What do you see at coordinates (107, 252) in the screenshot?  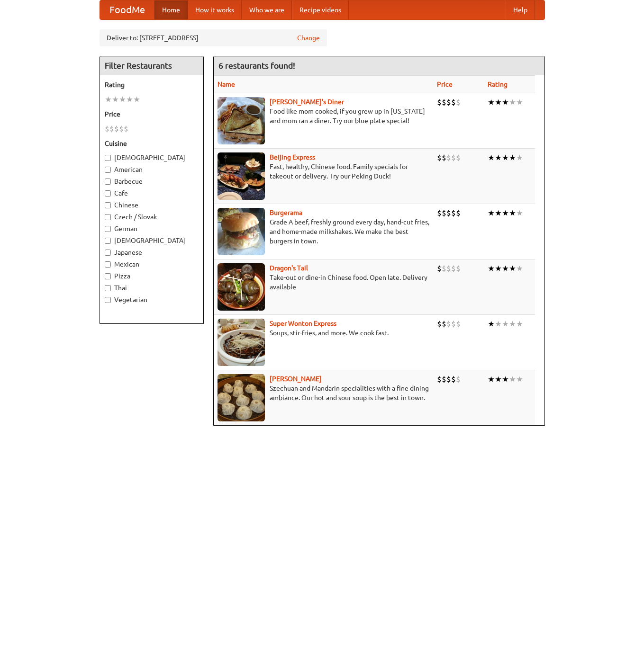 I see `input: Japanese` at bounding box center [107, 252].